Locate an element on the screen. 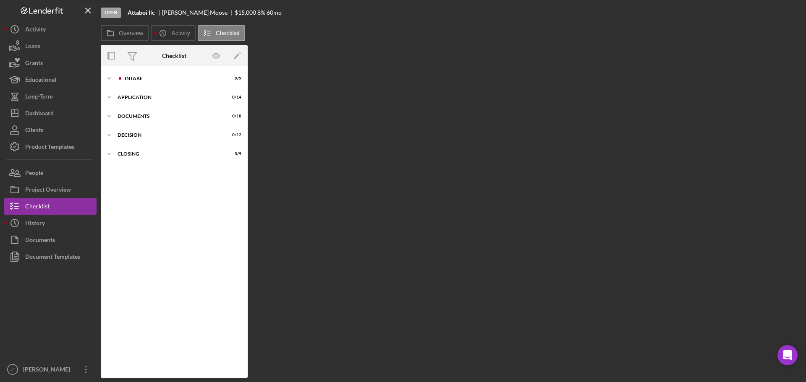 The width and height of the screenshot is (806, 382). div: Open is located at coordinates (111, 13).